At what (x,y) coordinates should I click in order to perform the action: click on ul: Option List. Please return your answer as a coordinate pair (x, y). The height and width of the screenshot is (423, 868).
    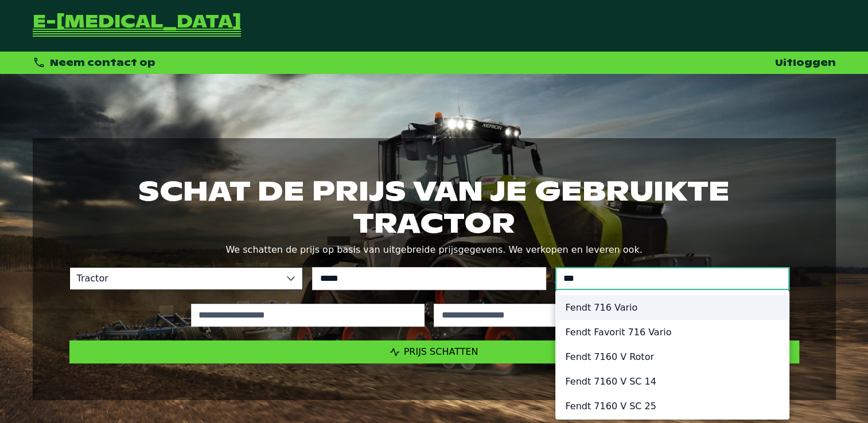
    Looking at the image, I should click on (672, 356).